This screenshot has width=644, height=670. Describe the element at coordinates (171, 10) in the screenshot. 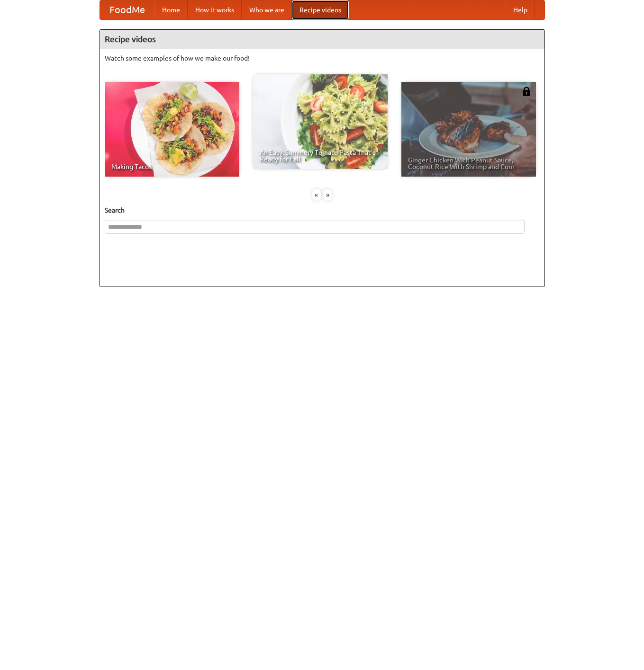

I see `a: Home` at that location.